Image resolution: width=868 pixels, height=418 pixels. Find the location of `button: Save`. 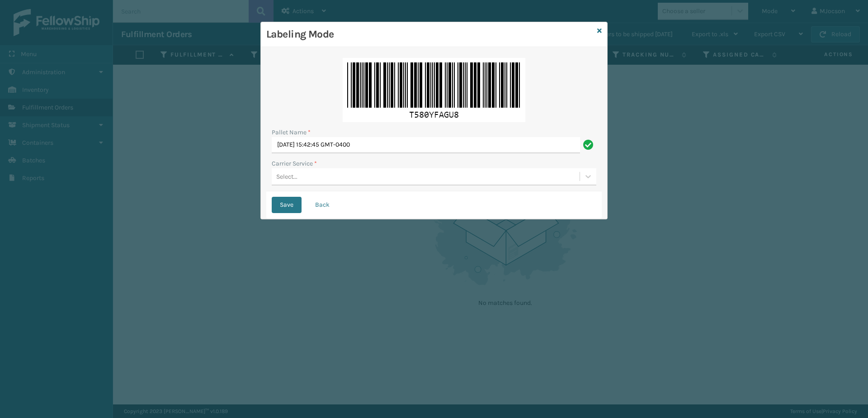

button: Save is located at coordinates (287, 205).